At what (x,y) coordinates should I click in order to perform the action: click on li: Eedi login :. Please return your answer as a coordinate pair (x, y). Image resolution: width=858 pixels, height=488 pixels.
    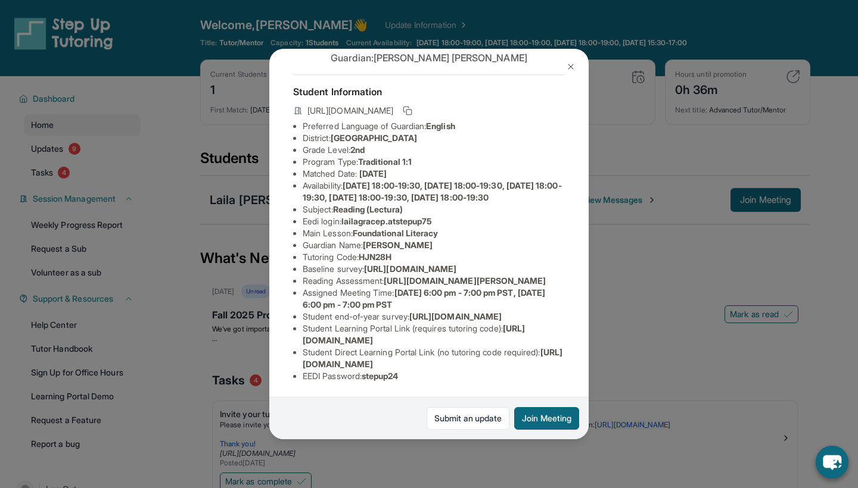
    Looking at the image, I should click on (434, 222).